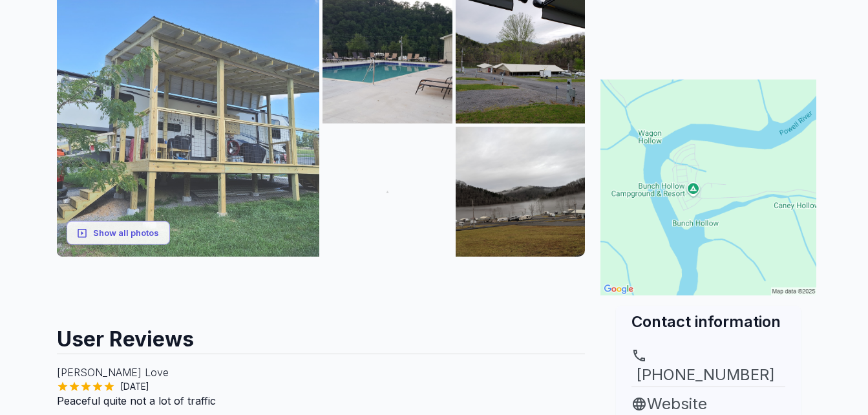 The width and height of the screenshot is (868, 415). Describe the element at coordinates (118, 233) in the screenshot. I see `button: Show all photos` at that location.